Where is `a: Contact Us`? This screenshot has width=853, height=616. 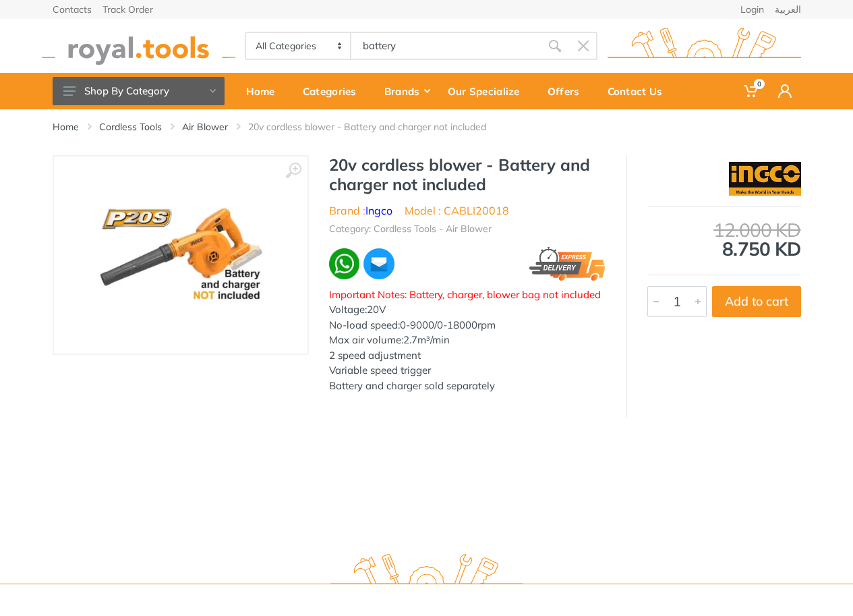 a: Contact Us is located at coordinates (639, 91).